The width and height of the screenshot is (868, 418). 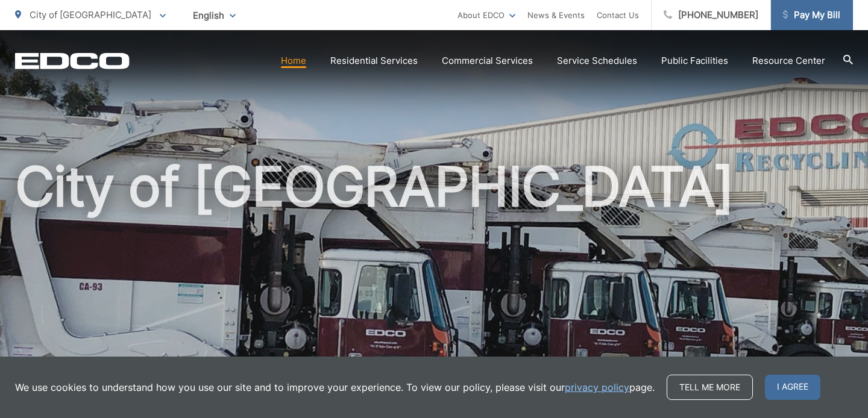 I want to click on a: Tell me more, so click(x=710, y=387).